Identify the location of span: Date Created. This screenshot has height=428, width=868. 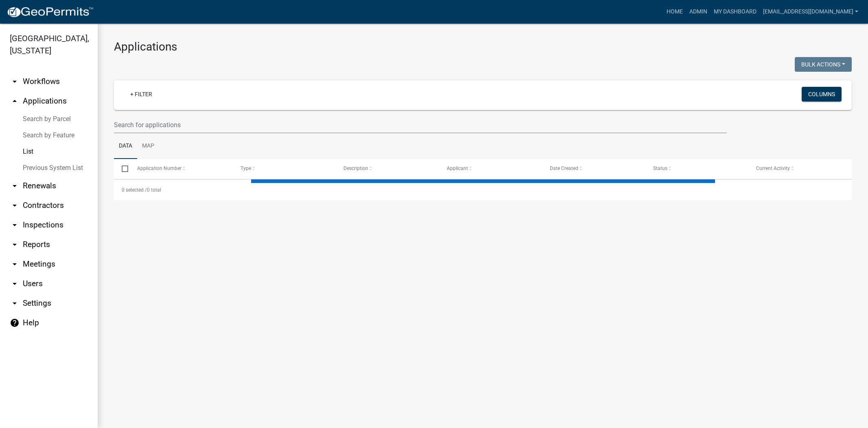
(565, 168).